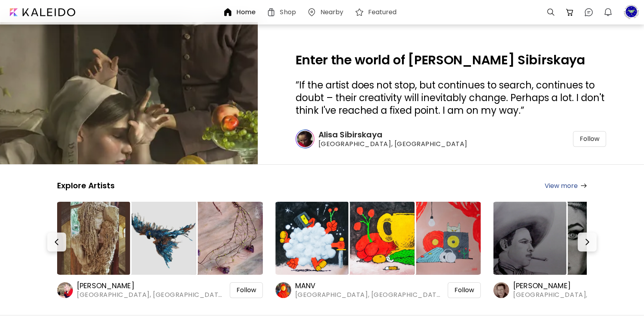  Describe the element at coordinates (57, 242) in the screenshot. I see `img: Prev-button` at that location.